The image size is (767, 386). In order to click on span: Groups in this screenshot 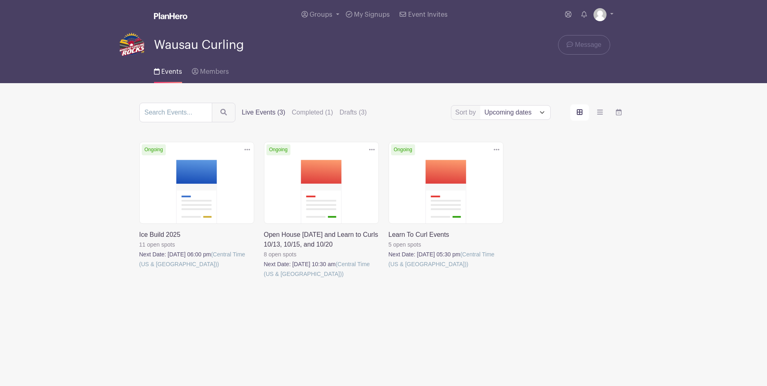, I will do `click(321, 15)`.